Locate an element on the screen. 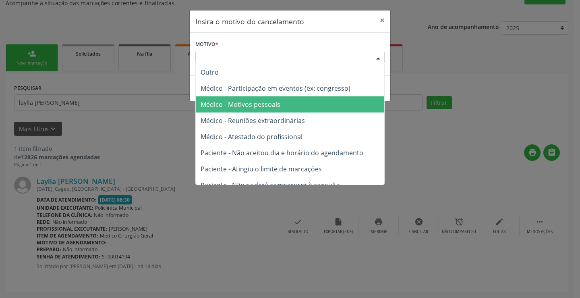  span: Paciente - Não poderá comparecer à consulta is located at coordinates (270, 185).